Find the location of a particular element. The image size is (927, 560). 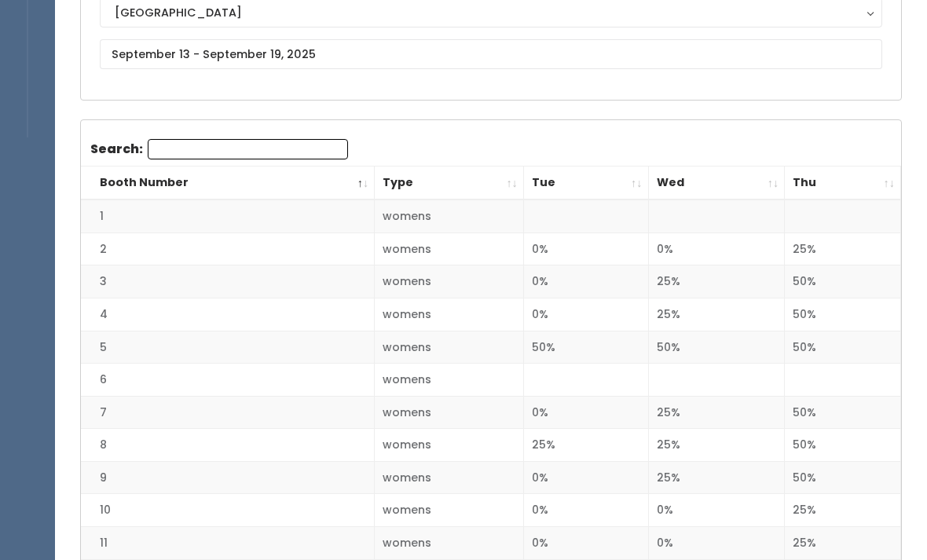

td: 6 is located at coordinates (228, 381).